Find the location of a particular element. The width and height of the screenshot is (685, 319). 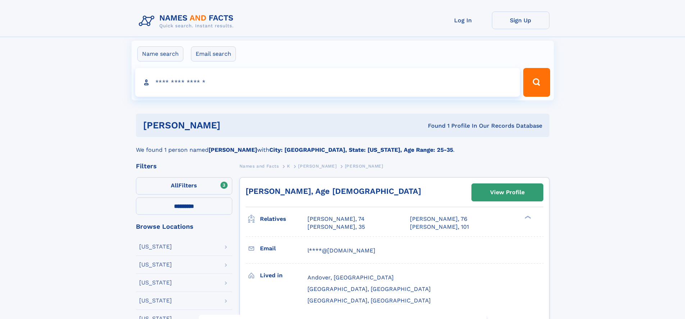

span: K is located at coordinates (289, 166).